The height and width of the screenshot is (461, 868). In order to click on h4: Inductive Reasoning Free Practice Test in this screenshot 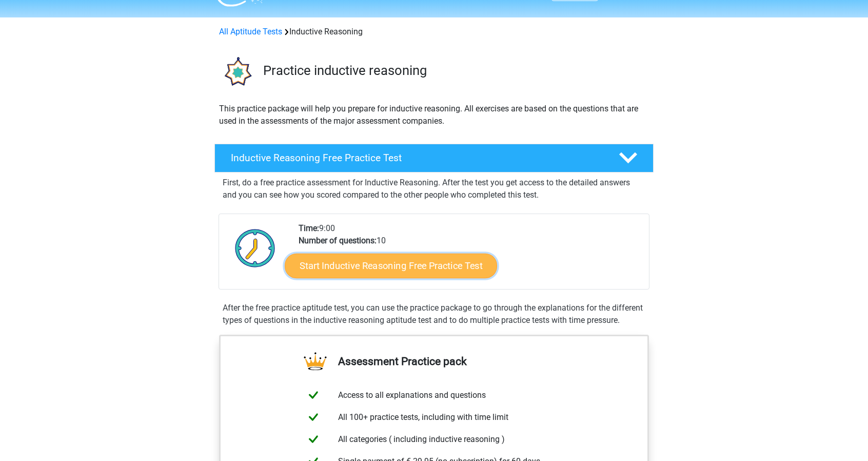, I will do `click(416, 158)`.